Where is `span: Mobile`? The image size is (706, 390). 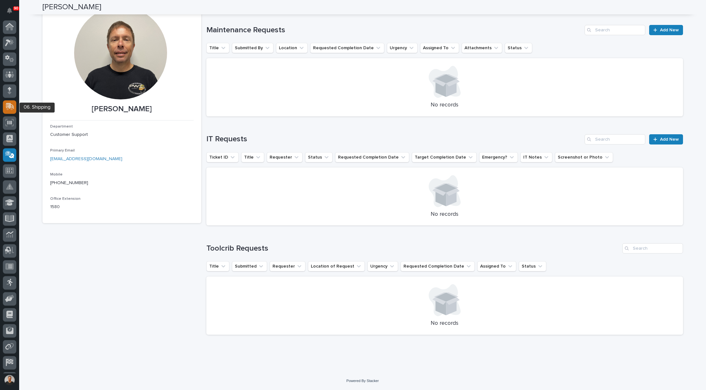
span: Mobile is located at coordinates (56, 174).